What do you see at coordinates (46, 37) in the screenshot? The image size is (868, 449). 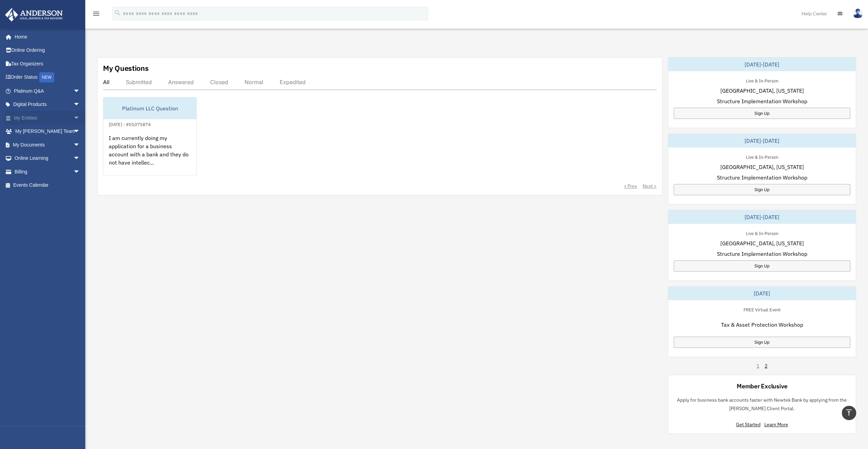 I see `a: Home` at bounding box center [46, 37].